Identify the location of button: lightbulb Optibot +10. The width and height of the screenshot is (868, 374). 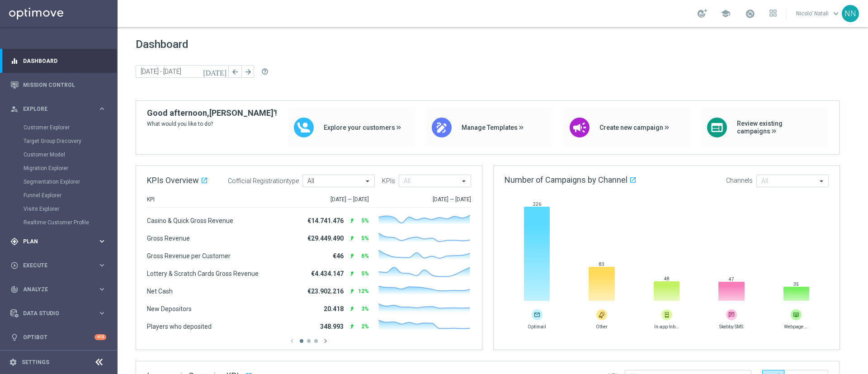
(58, 337).